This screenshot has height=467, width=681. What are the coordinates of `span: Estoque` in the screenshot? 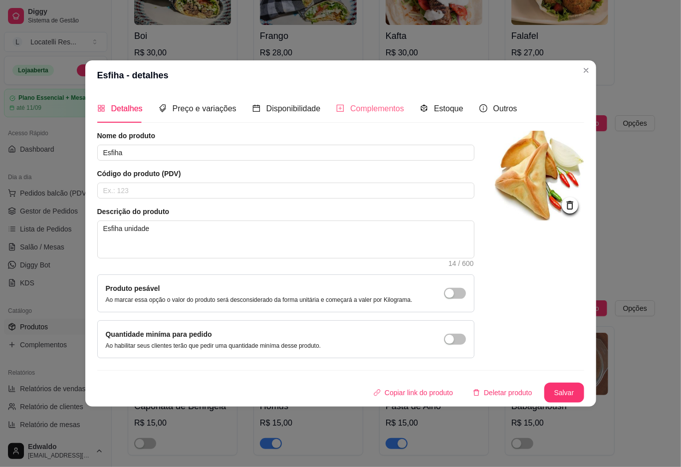 It's located at (449, 108).